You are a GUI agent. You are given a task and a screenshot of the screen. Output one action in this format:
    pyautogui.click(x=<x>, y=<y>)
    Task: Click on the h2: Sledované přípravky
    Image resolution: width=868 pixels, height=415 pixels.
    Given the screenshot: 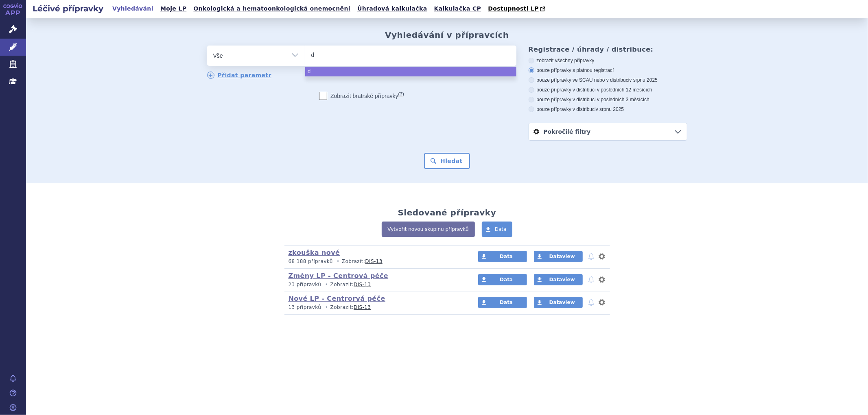 What is the action you would take?
    pyautogui.click(x=447, y=212)
    